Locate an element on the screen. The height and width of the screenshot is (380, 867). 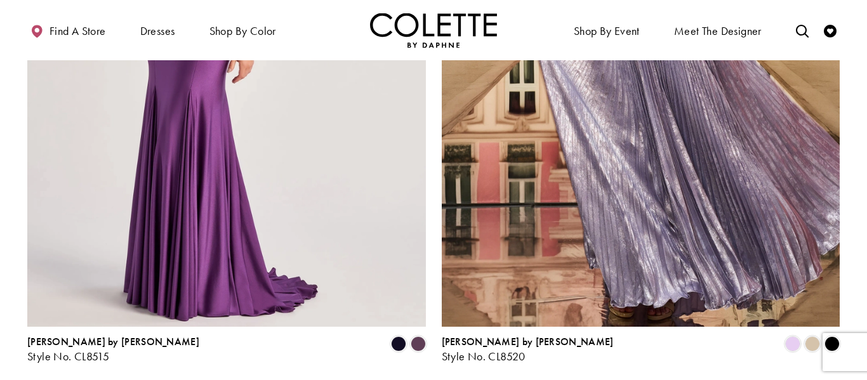
i: Lilac is located at coordinates (793, 344).